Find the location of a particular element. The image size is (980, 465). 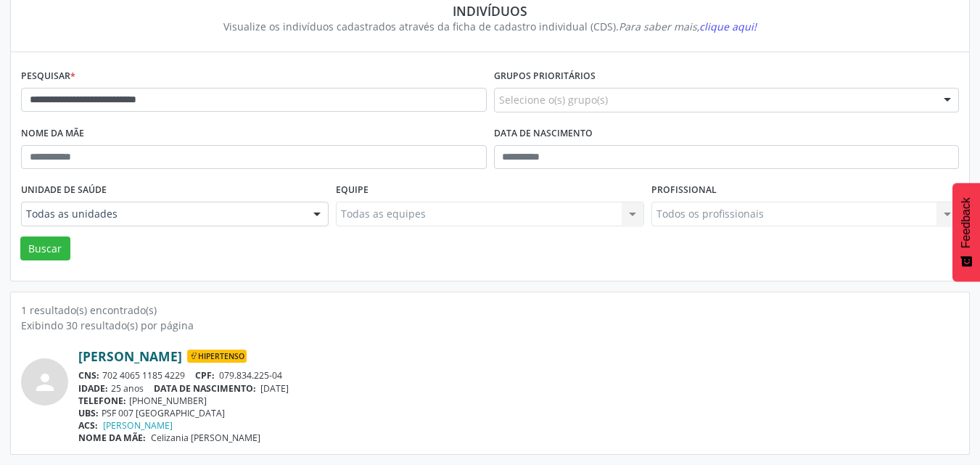

span: UBS: is located at coordinates (89, 413).